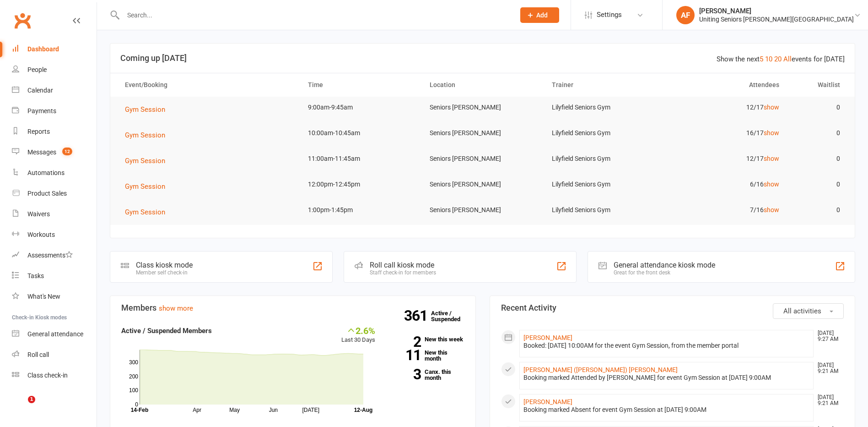  Describe the element at coordinates (37, 70) in the screenshot. I see `div: People` at that location.